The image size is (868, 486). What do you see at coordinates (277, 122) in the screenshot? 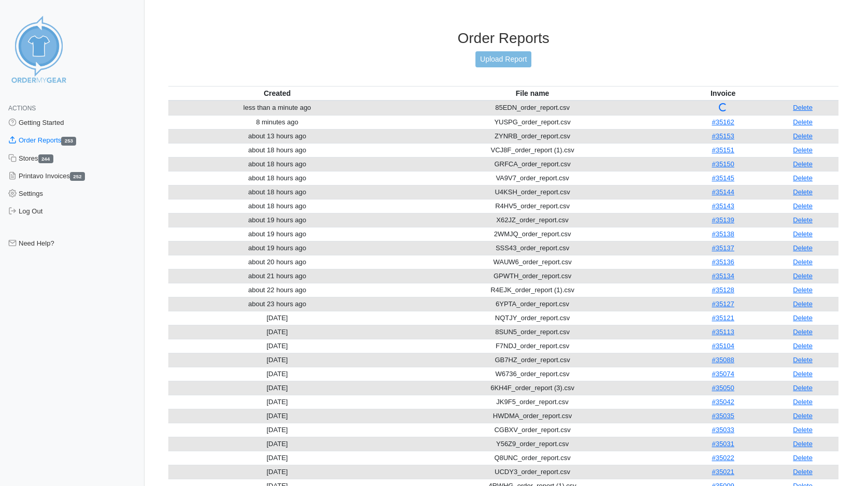
I see `td: 8 minutes ago` at bounding box center [277, 122].